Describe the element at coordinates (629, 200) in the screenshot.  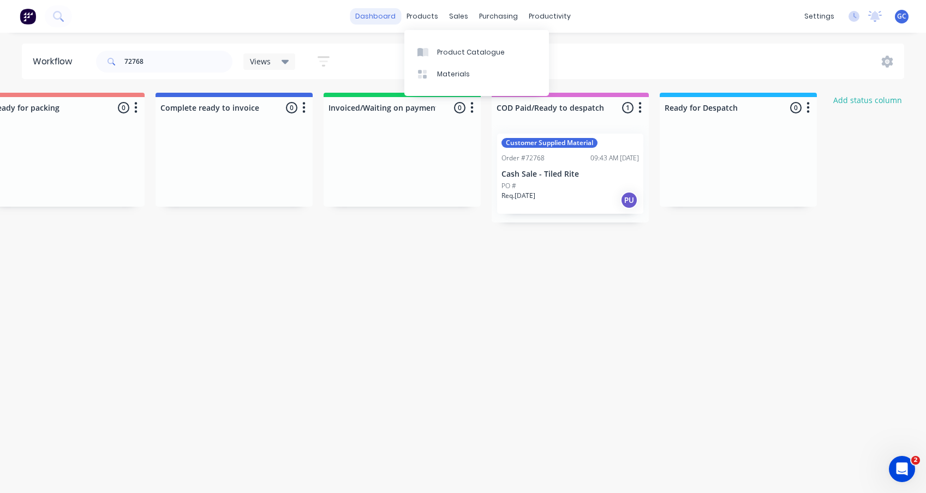
I see `div: PU` at that location.